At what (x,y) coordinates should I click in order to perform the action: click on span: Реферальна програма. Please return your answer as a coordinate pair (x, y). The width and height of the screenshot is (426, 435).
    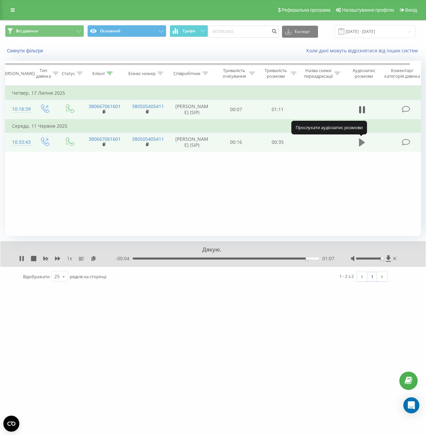
    Looking at the image, I should click on (306, 10).